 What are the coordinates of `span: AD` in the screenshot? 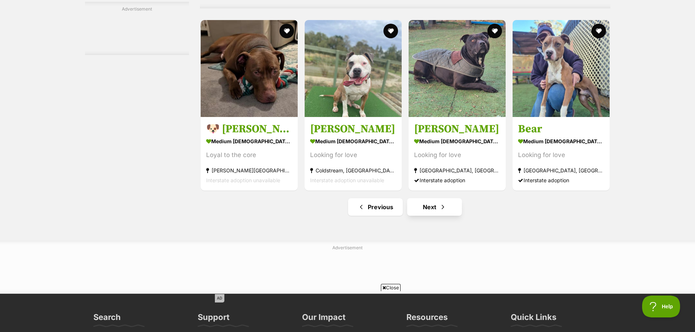 It's located at (220, 298).